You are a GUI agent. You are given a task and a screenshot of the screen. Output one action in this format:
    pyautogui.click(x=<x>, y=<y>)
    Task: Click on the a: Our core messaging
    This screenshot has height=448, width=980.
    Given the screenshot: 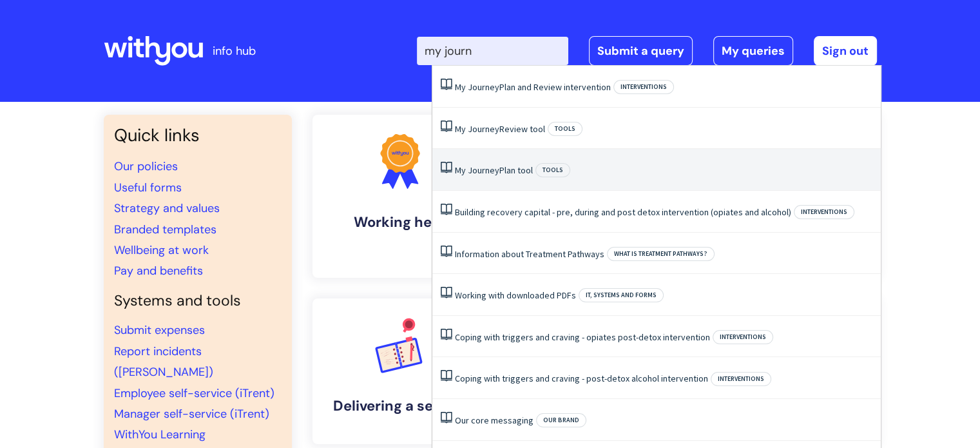 What is the action you would take?
    pyautogui.click(x=495, y=420)
    